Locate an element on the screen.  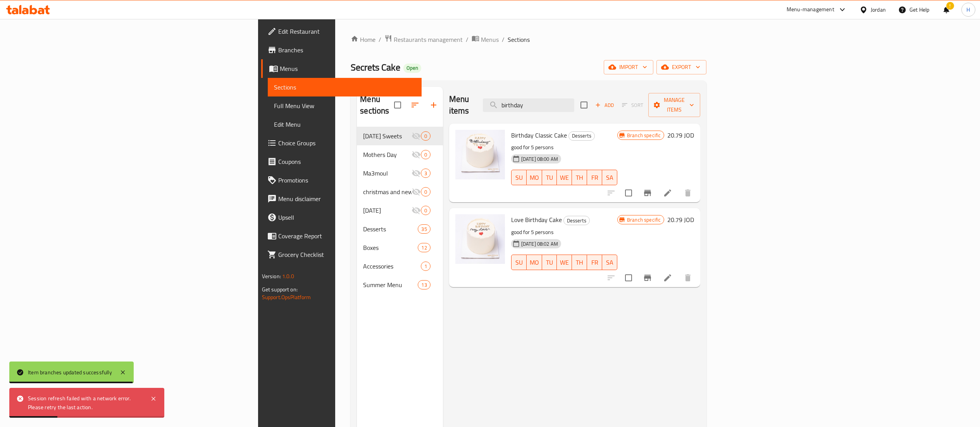
span: Coupons is located at coordinates (347, 162).